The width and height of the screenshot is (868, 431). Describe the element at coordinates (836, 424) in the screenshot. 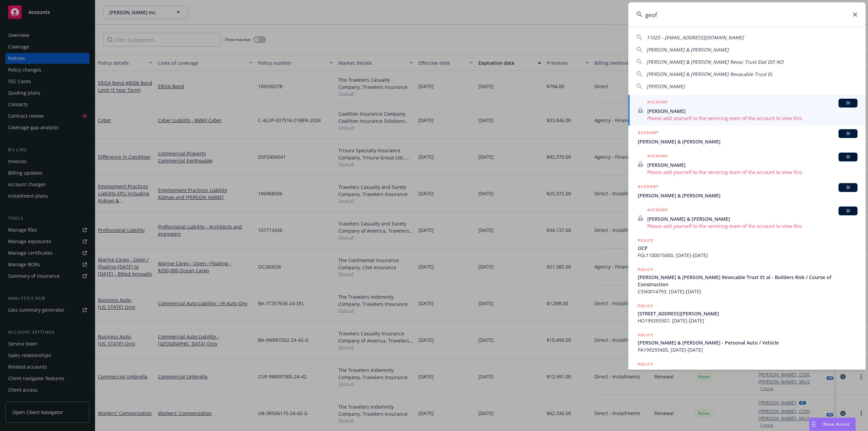

I see `span: Nova Assist` at that location.